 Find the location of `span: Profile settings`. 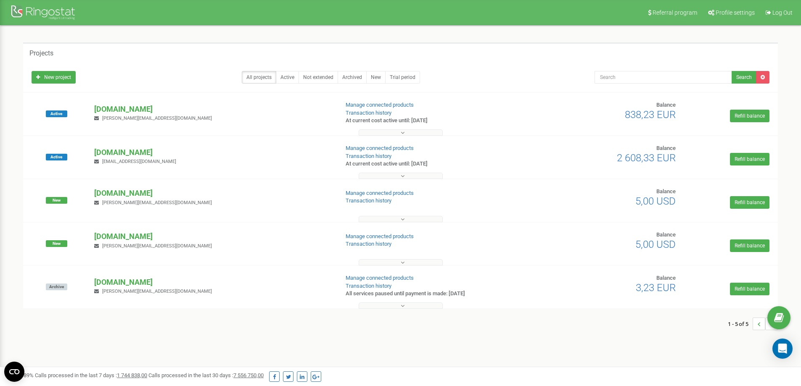

span: Profile settings is located at coordinates (735, 13).